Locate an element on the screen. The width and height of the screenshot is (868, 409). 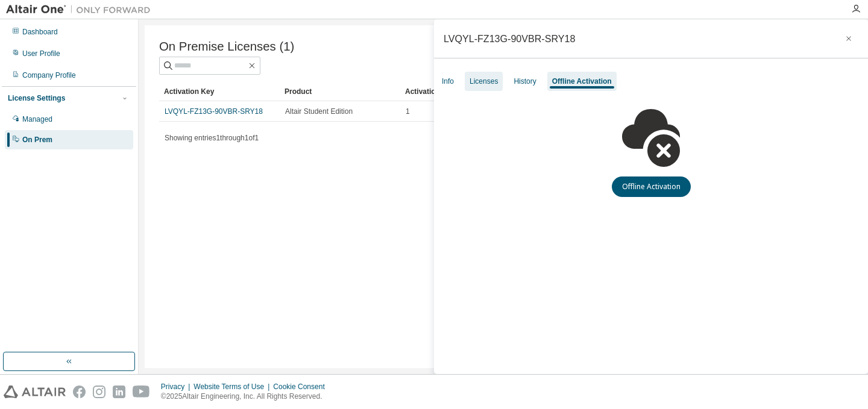
div: Activation Allowed is located at coordinates (461, 92).